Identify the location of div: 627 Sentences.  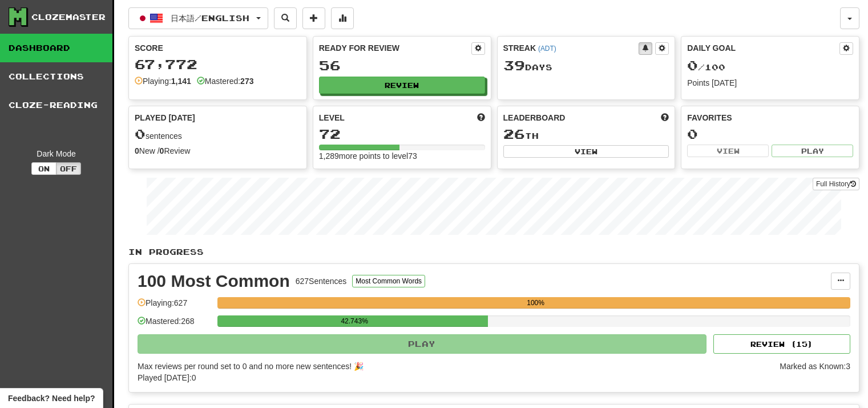
(322, 281).